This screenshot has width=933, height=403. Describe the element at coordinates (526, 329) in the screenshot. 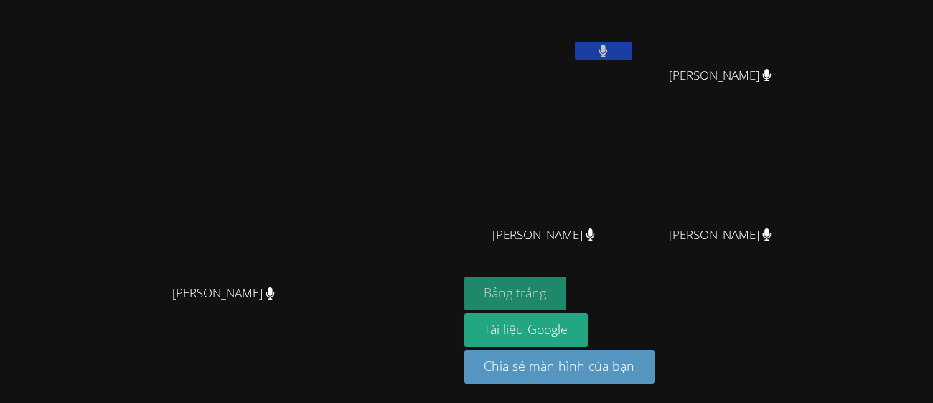

I see `a: Tài liệu Google` at that location.